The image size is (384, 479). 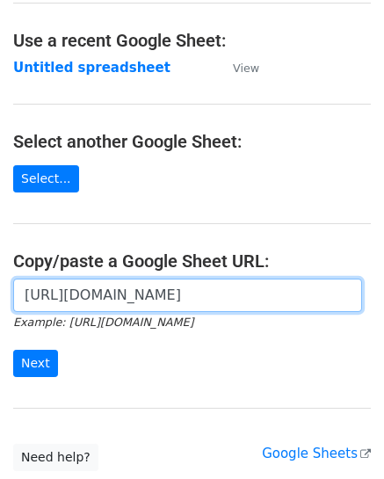 What do you see at coordinates (46, 179) in the screenshot?
I see `a: Select...` at bounding box center [46, 179].